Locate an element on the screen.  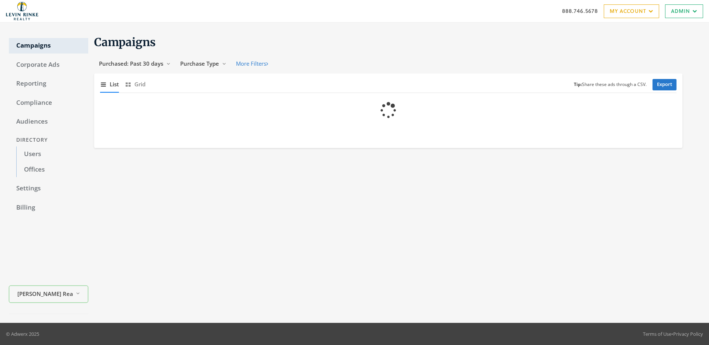
a: My Account is located at coordinates (632, 11).